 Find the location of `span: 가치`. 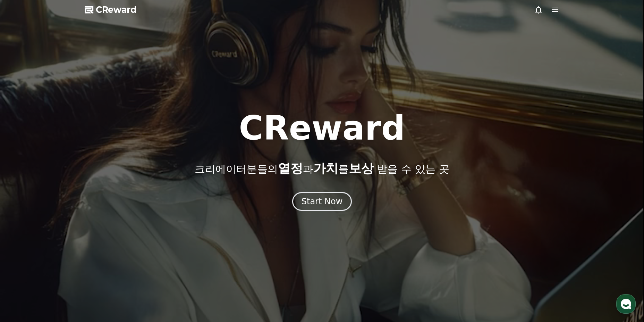

span: 가치 is located at coordinates (326, 168).